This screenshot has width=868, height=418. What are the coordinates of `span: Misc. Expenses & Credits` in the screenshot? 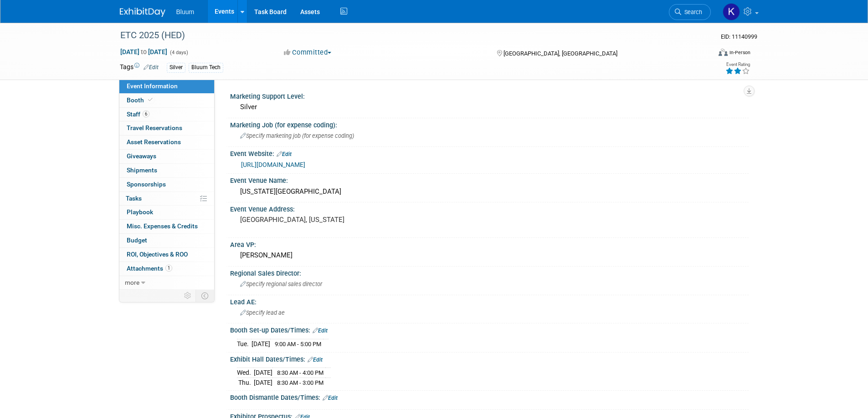 It's located at (162, 226).